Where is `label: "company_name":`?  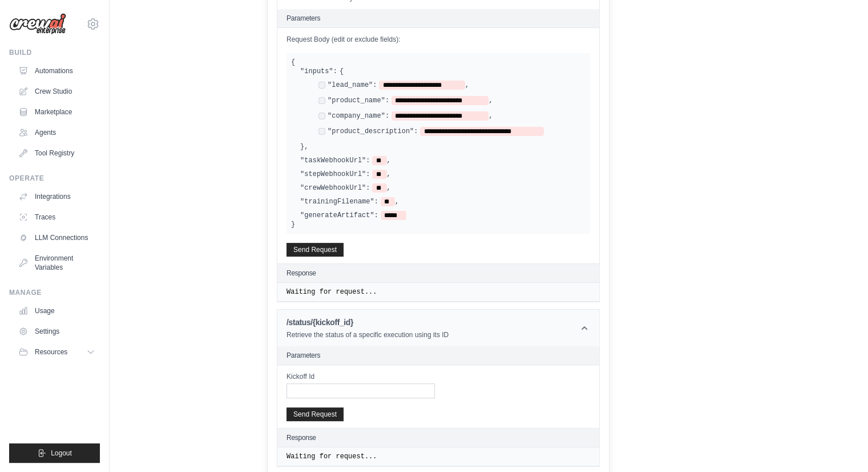
label: "company_name": is located at coordinates (358, 116).